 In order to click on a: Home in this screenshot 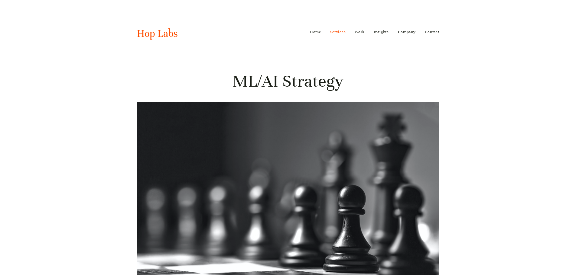, I will do `click(315, 32)`.